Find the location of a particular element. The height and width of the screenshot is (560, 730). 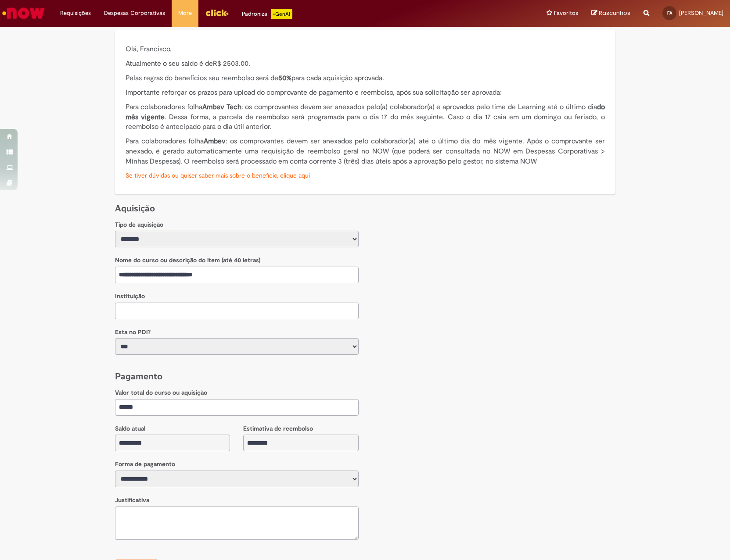

strong: do mês vigente is located at coordinates (365, 112).